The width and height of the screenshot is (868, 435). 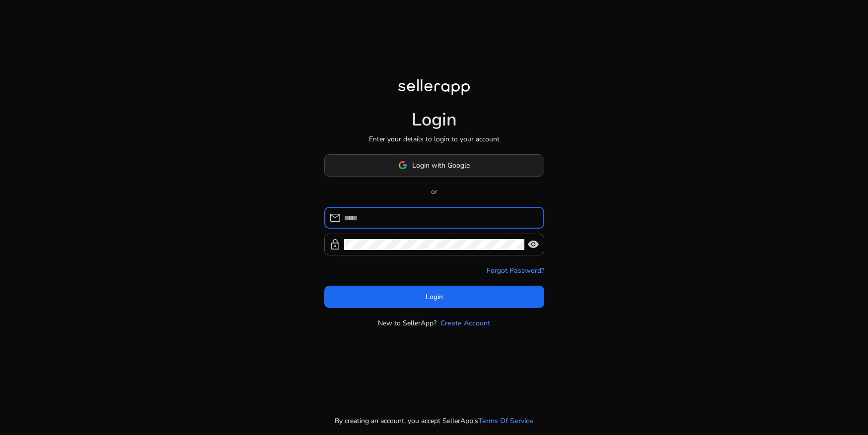 I want to click on a: Terms Of Service, so click(x=505, y=421).